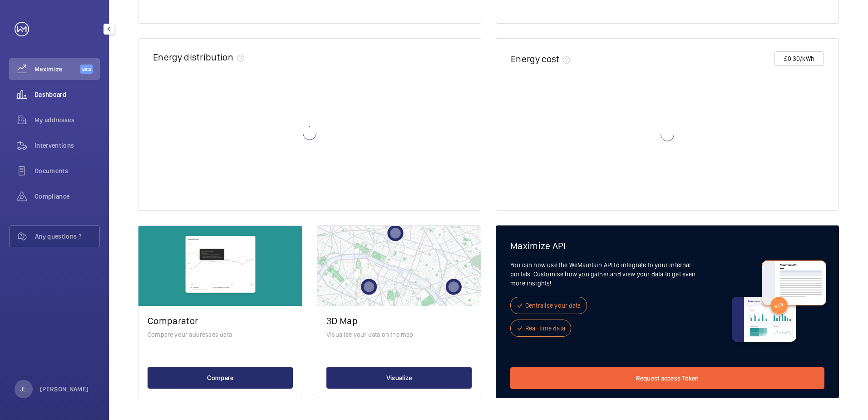  What do you see at coordinates (399, 334) in the screenshot?
I see `p: Visualize your data on the map` at bounding box center [399, 334].